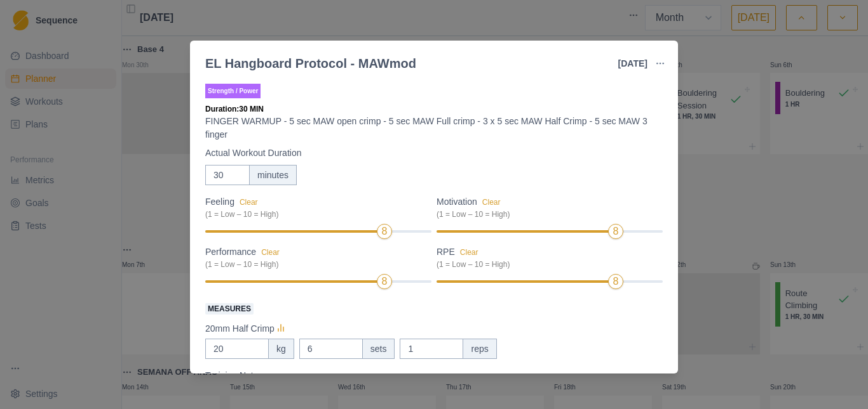 The image size is (868, 409). What do you see at coordinates (430, 376) in the screenshot?
I see `label: Training Notes` at bounding box center [430, 376].